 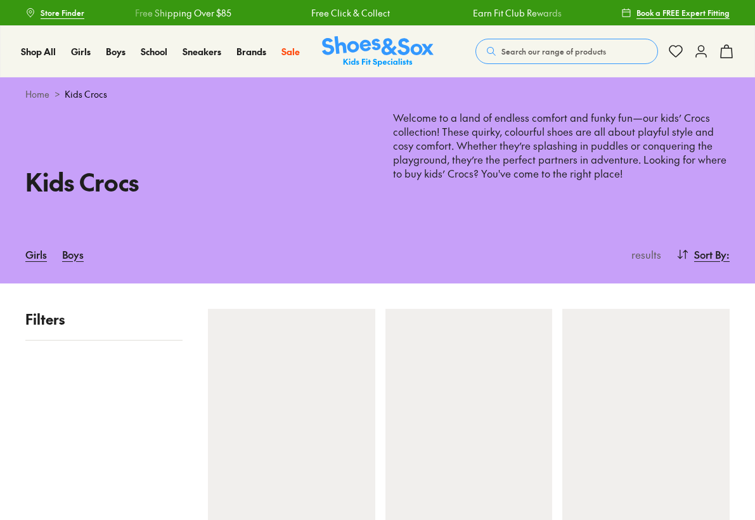 What do you see at coordinates (567, 51) in the screenshot?
I see `button: Search our range of products` at bounding box center [567, 51].